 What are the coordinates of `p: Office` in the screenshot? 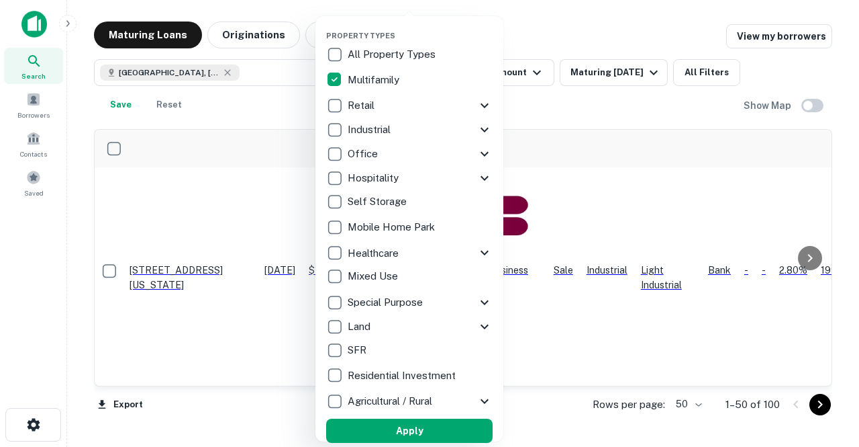 It's located at (364, 154).